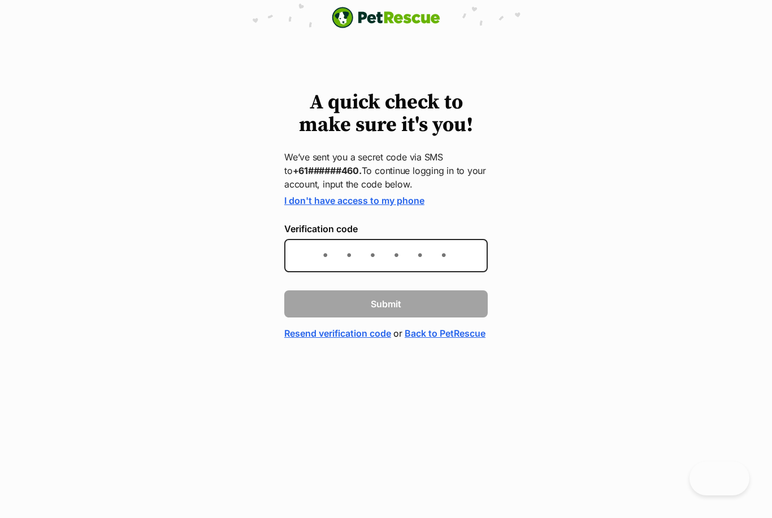  Describe the element at coordinates (386, 18) in the screenshot. I see `img: logo-e224e6f780fb5917bec1dbf3a21bbac754714ae5b6737aabdf751b685950b380.svg` at that location.